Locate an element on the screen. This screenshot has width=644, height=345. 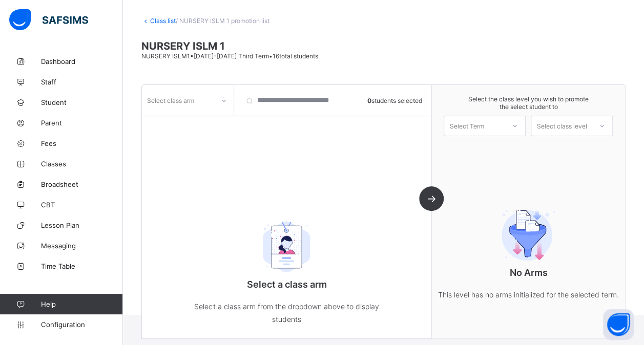
img: safsims is located at coordinates (49, 20).